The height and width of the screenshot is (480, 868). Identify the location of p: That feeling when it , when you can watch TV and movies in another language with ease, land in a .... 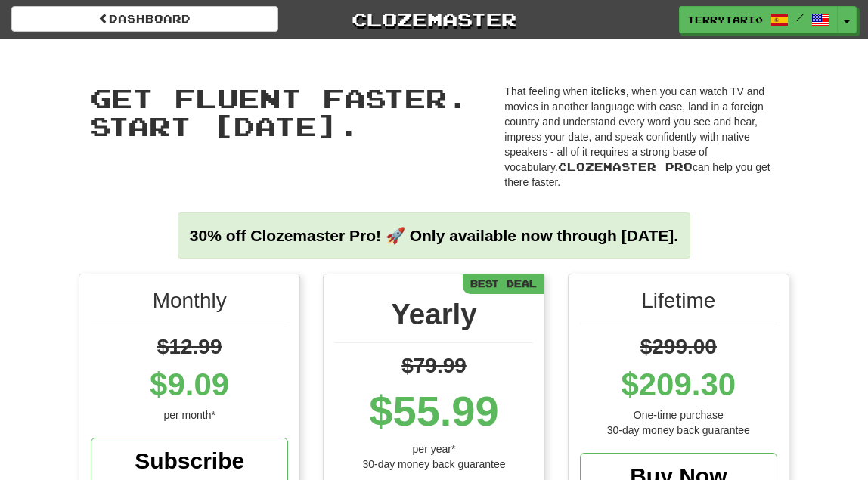
(641, 137).